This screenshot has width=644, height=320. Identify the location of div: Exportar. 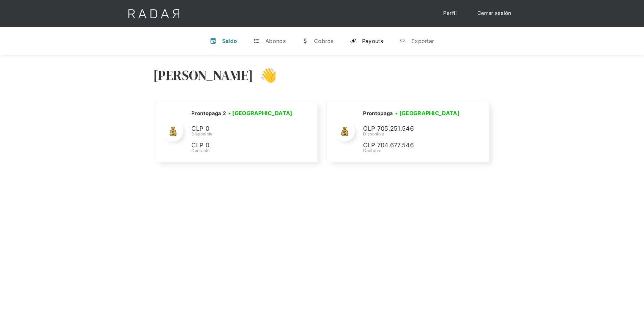
(423, 41).